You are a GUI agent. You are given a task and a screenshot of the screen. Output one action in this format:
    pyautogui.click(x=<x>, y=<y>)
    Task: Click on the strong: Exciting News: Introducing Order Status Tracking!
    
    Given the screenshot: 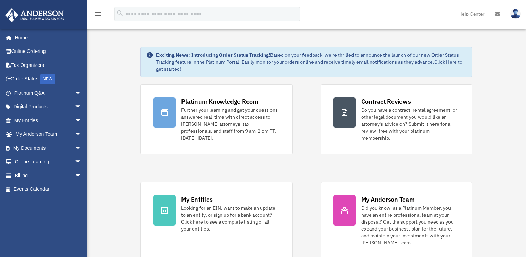 What is the action you would take?
    pyautogui.click(x=213, y=55)
    